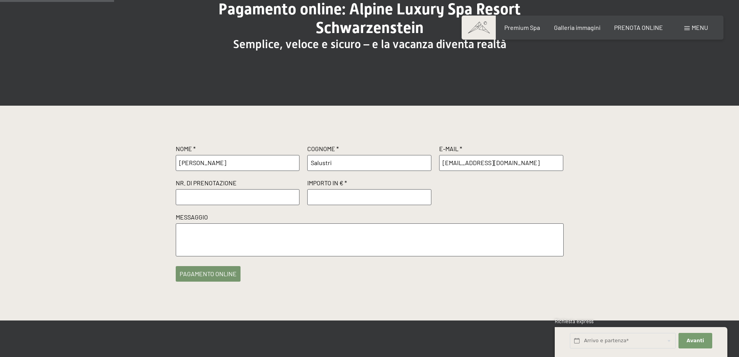  Describe the element at coordinates (522, 27) in the screenshot. I see `span: Premium Spa` at that location.